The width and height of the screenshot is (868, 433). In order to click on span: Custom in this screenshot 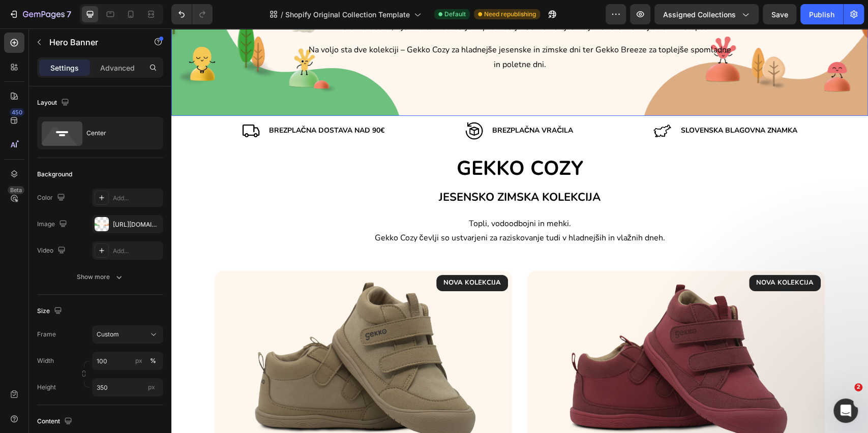, I will do `click(108, 334)`.